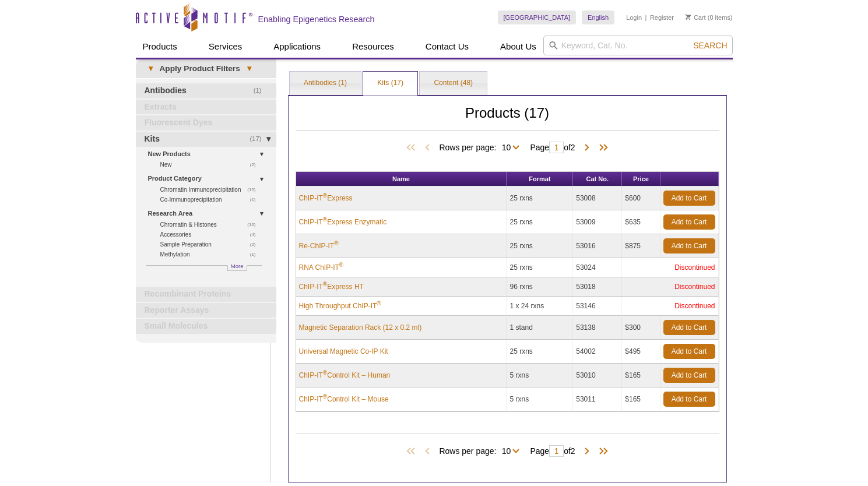 The height and width of the screenshot is (486, 868). What do you see at coordinates (206, 123) in the screenshot?
I see `a: Fluorescent Dyes` at bounding box center [206, 123].